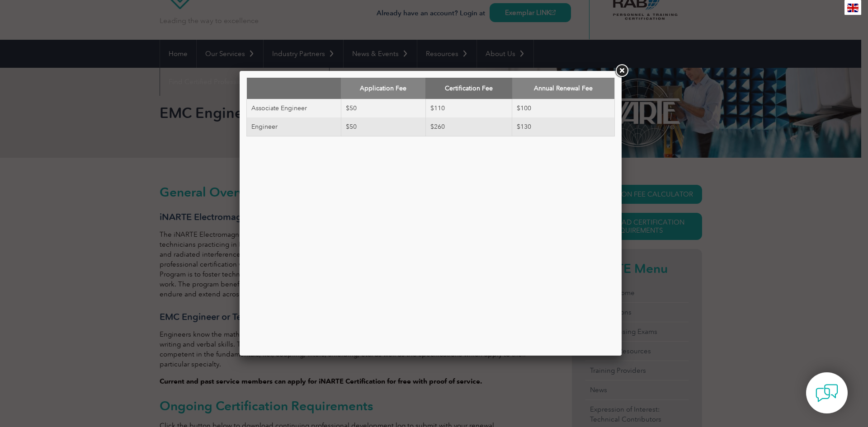 The width and height of the screenshot is (868, 427). Describe the element at coordinates (563, 108) in the screenshot. I see `td: $100` at that location.